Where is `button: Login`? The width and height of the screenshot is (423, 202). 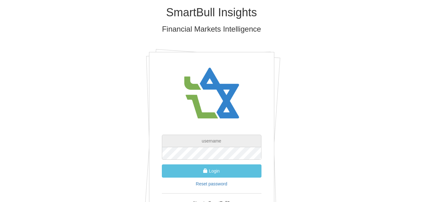
button: Login is located at coordinates (212, 171).